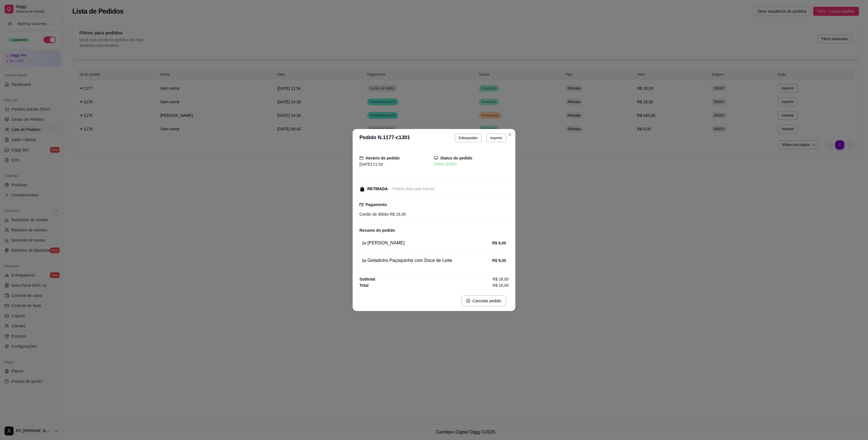 The height and width of the screenshot is (440, 868). I want to click on span: credit-card, so click(361, 204).